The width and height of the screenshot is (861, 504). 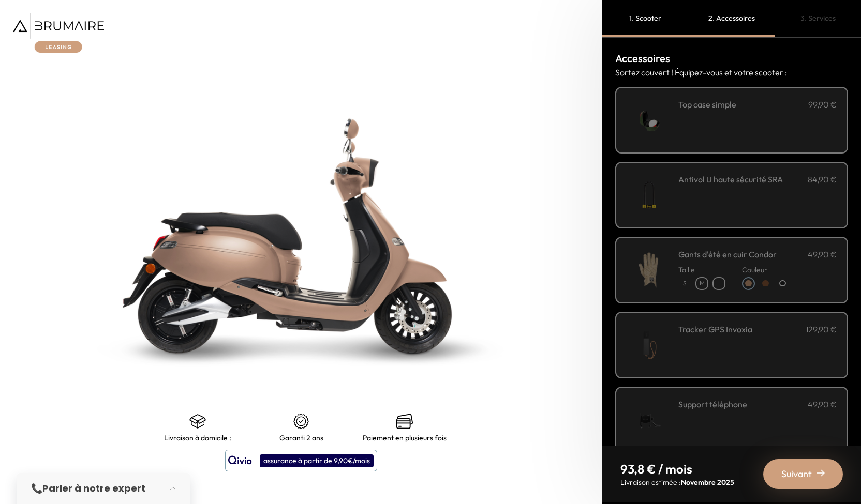 I want to click on p: Livraison estimée :, so click(x=677, y=483).